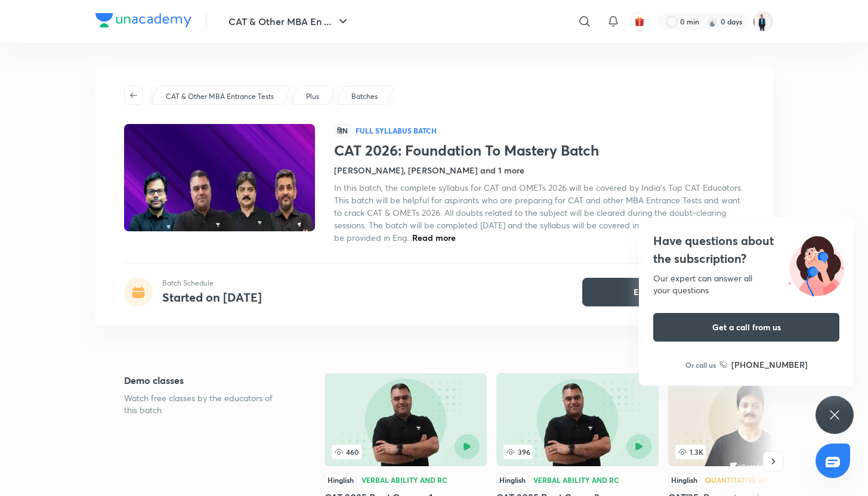 Image resolution: width=868 pixels, height=496 pixels. Describe the element at coordinates (347, 452) in the screenshot. I see `span: 460` at that location.